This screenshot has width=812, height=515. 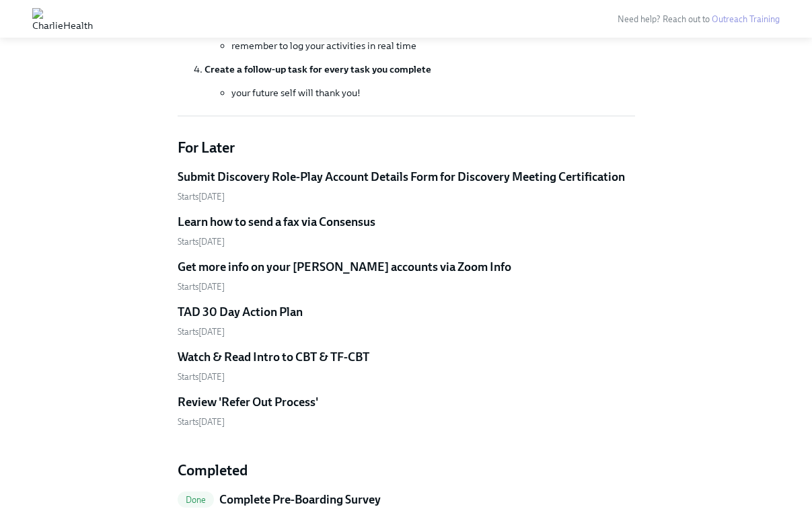 I want to click on span: Monday, September 22nd 2025, 10:00 am, so click(x=201, y=377).